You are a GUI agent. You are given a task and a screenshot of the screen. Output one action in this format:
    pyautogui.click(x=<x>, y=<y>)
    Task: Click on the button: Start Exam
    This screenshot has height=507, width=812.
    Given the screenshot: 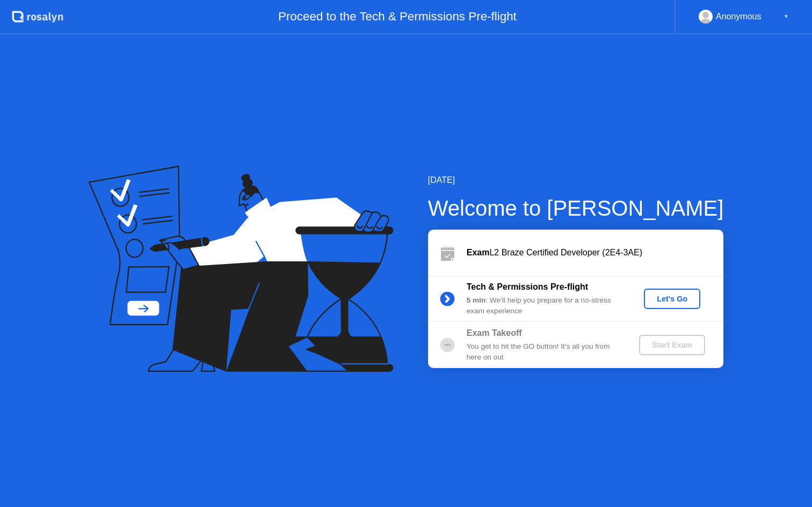 What is the action you would take?
    pyautogui.click(x=672, y=345)
    